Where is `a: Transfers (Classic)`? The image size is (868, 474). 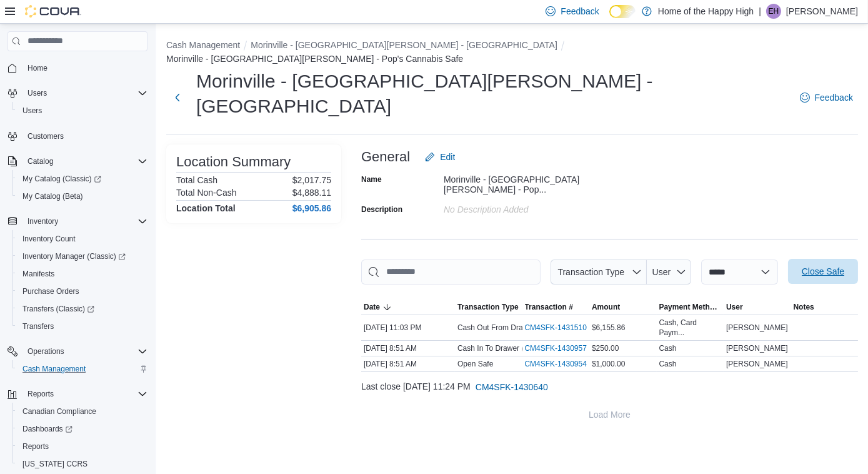
a: Transfers (Classic) is located at coordinates (83, 309).